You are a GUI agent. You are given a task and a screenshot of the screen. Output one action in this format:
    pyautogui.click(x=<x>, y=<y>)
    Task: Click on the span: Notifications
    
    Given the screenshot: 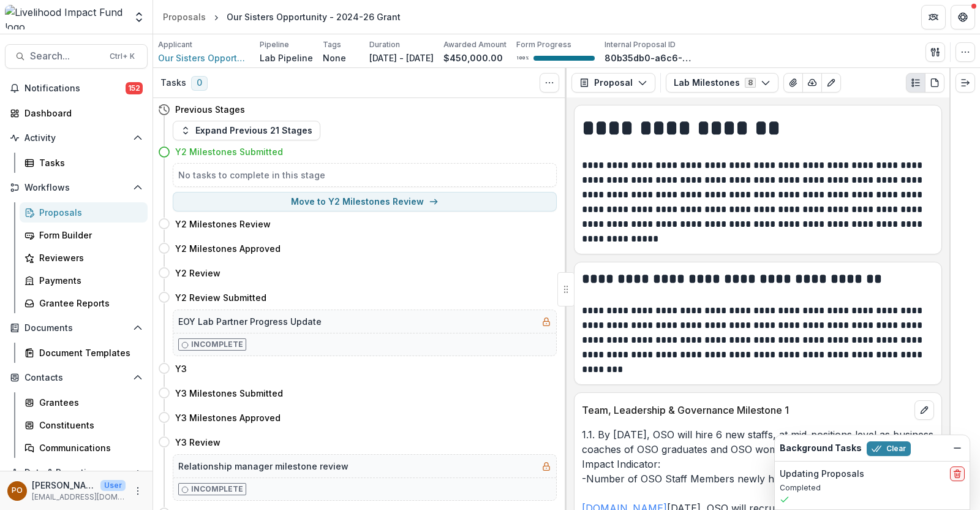 What is the action you would take?
    pyautogui.click(x=74, y=88)
    